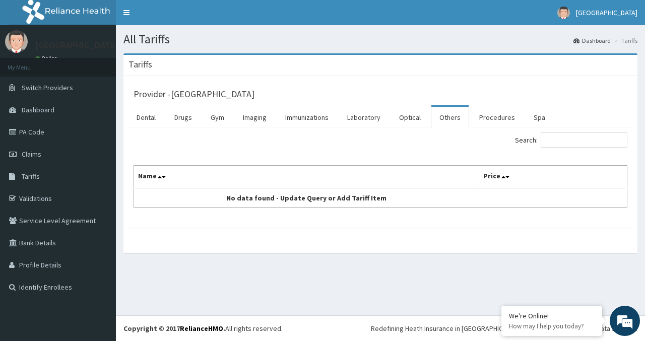 The image size is (645, 341). I want to click on a: Optical, so click(409, 117).